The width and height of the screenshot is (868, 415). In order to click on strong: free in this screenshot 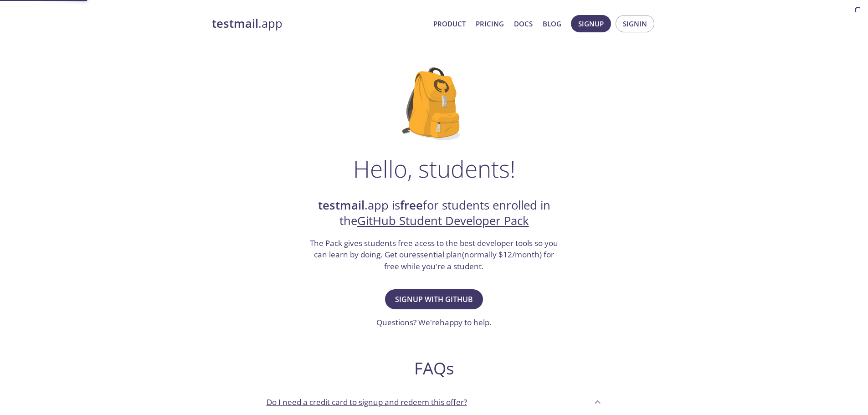, I will do `click(411, 205)`.